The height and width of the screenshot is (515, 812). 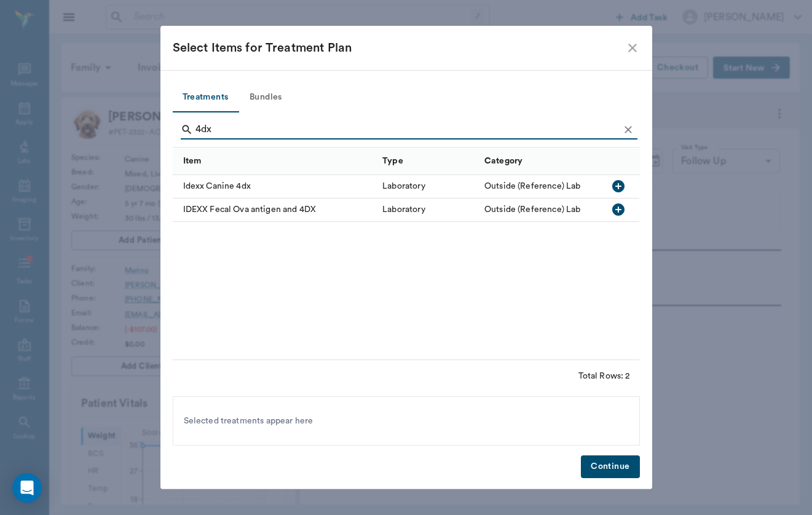 I want to click on button: Bundles, so click(x=266, y=98).